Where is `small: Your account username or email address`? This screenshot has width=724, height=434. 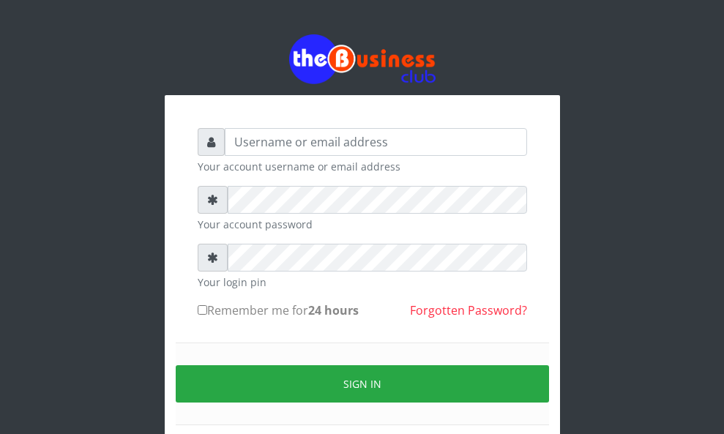
small: Your account username or email address is located at coordinates (362, 166).